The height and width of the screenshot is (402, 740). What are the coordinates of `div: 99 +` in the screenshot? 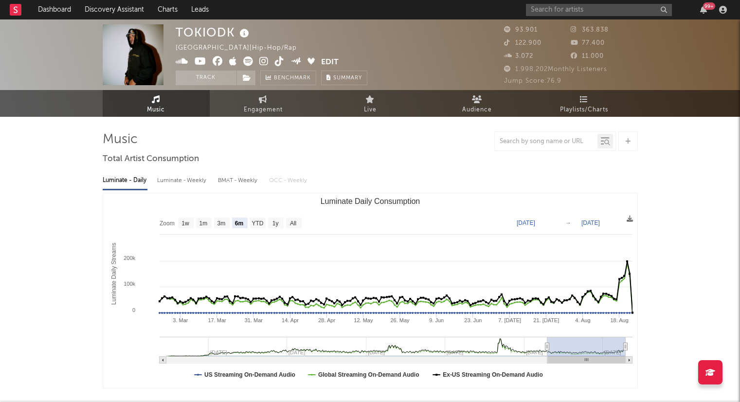 It's located at (709, 6).